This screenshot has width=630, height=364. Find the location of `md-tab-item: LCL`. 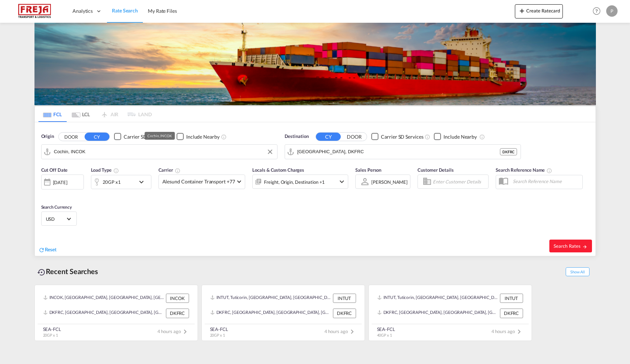

md-tab-item: LCL is located at coordinates (81, 114).